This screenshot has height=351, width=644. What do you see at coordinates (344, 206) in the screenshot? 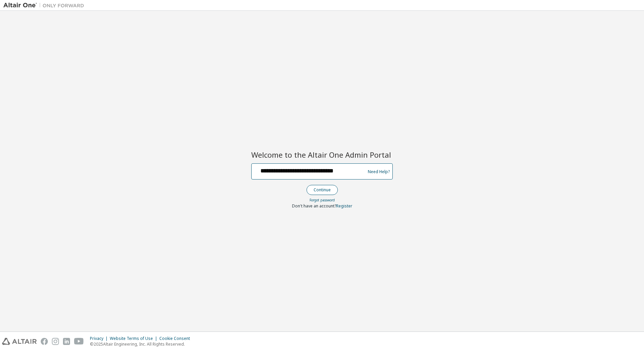
I see `a: Register` at bounding box center [344, 206].